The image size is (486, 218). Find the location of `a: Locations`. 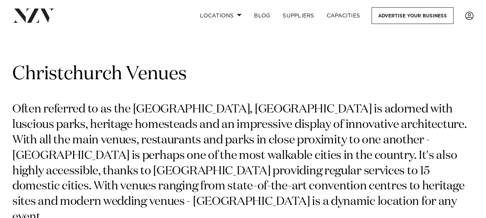

a: Locations is located at coordinates (221, 15).